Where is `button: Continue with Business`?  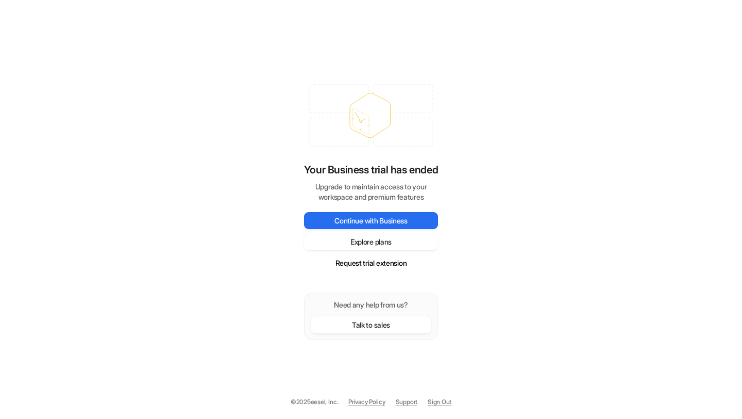
button: Continue with Business is located at coordinates (371, 220).